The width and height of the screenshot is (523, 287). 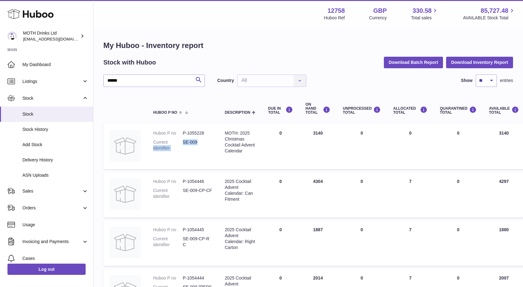 I want to click on div: AVAILABLE Total, so click(x=504, y=110).